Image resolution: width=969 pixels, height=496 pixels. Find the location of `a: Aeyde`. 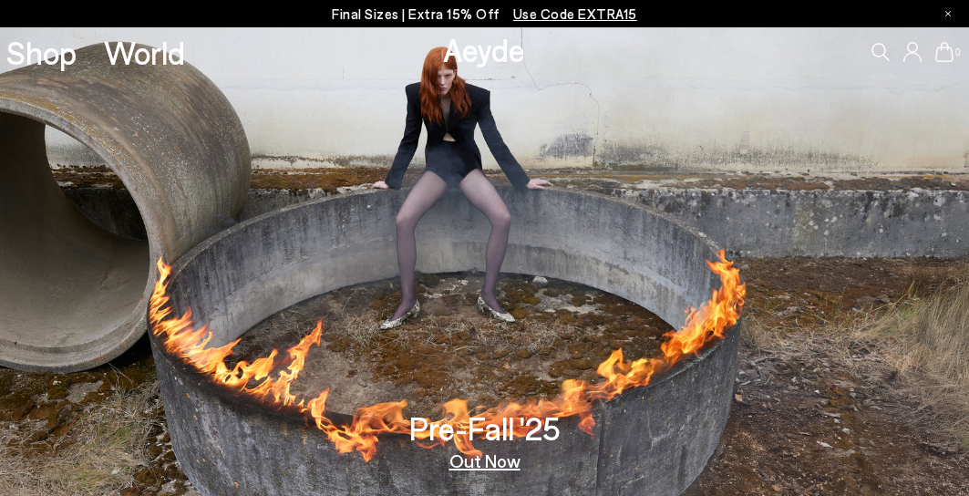

a: Aeyde is located at coordinates (484, 49).